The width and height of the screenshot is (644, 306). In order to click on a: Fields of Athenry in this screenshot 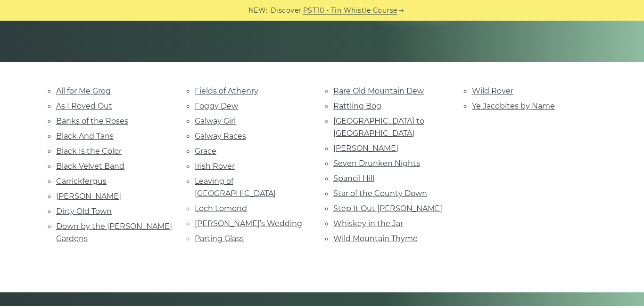, I will do `click(226, 90)`.